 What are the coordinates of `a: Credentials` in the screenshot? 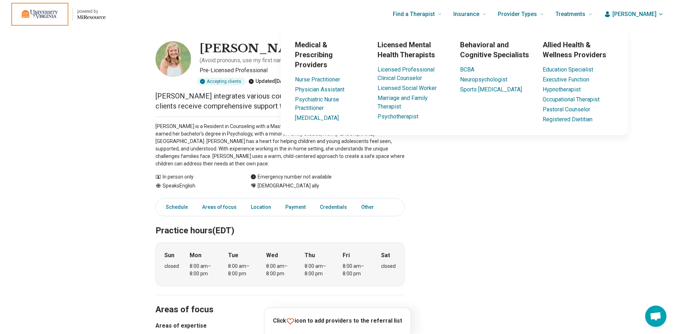 It's located at (334, 207).